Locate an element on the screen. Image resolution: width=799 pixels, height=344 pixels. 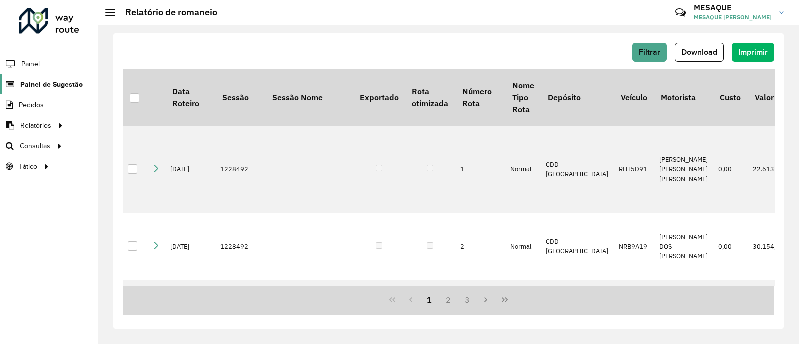
h3: MESAQUE is located at coordinates (733, 7).